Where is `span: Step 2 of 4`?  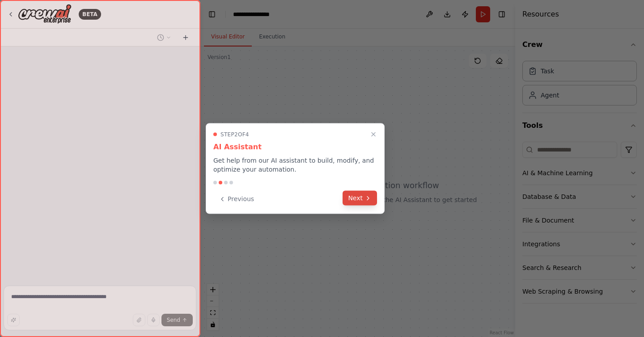
span: Step 2 of 4 is located at coordinates (235, 134).